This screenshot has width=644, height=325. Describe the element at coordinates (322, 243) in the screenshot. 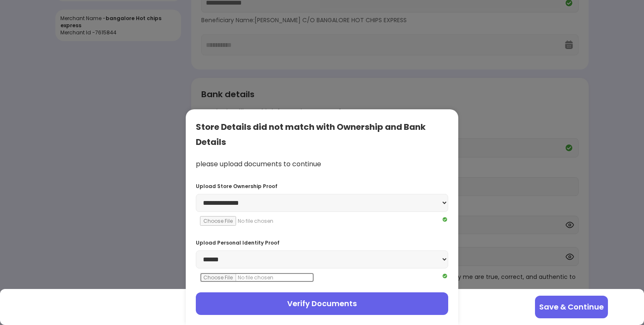

I see `div: Upload Personal Identity Proof` at that location.